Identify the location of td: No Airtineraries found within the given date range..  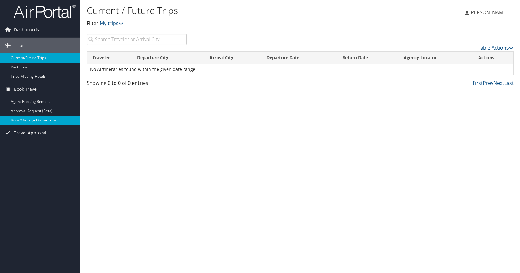
(300, 69).